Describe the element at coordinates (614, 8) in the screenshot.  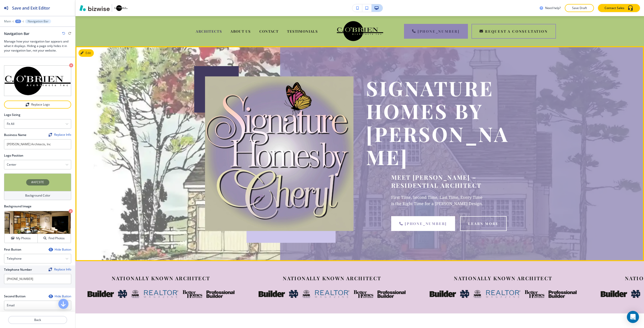
I see `p: Contact Sales` at that location.